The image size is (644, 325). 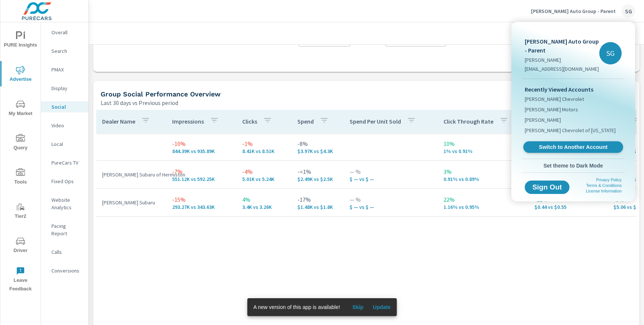 I want to click on a: Terms & Conditions, so click(x=603, y=185).